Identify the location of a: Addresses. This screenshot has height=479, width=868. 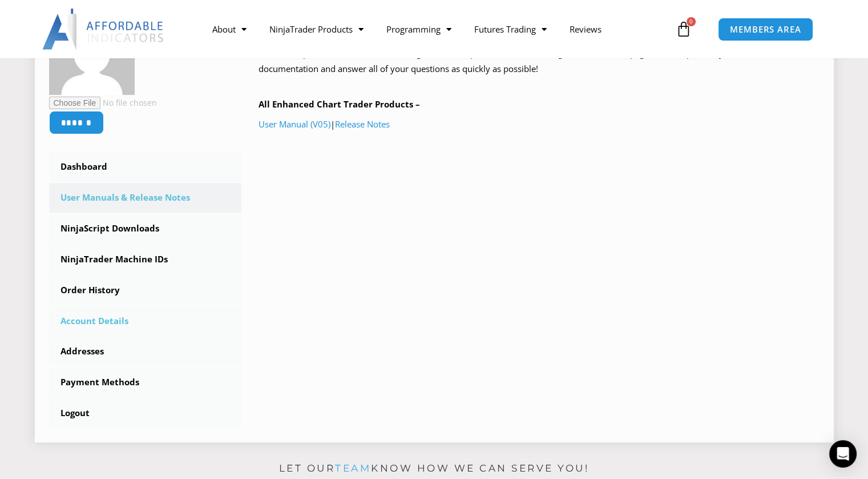
(146, 352).